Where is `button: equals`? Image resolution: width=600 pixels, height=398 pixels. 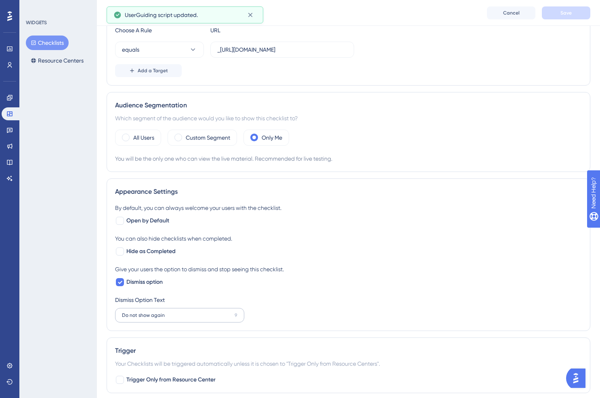 button: equals is located at coordinates (160, 50).